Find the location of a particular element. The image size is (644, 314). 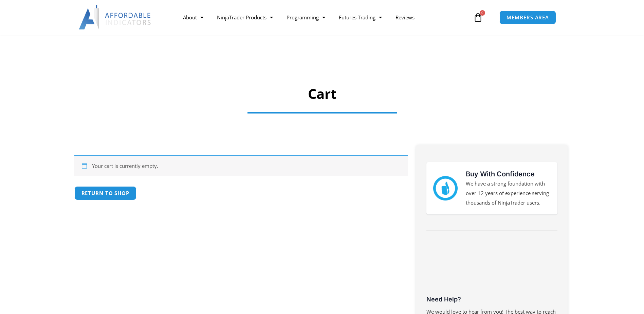

a: MEMBERS AREA is located at coordinates (528, 18).